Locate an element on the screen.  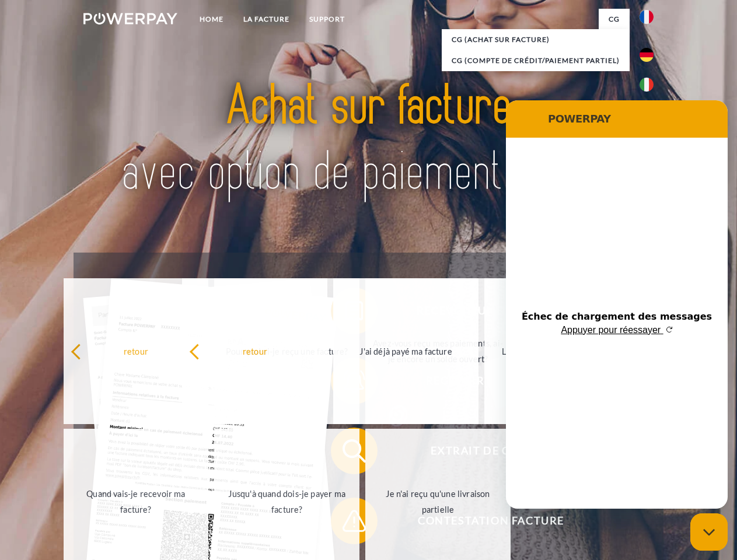
a: Home is located at coordinates (211, 19).